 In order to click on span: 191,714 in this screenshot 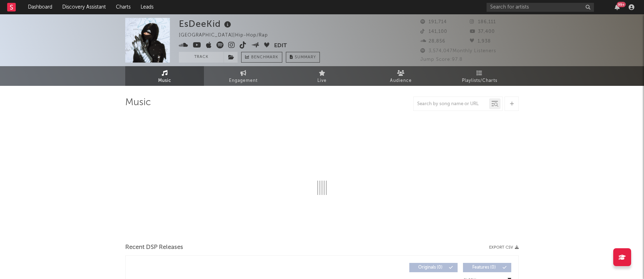, I will do `click(434, 22)`.